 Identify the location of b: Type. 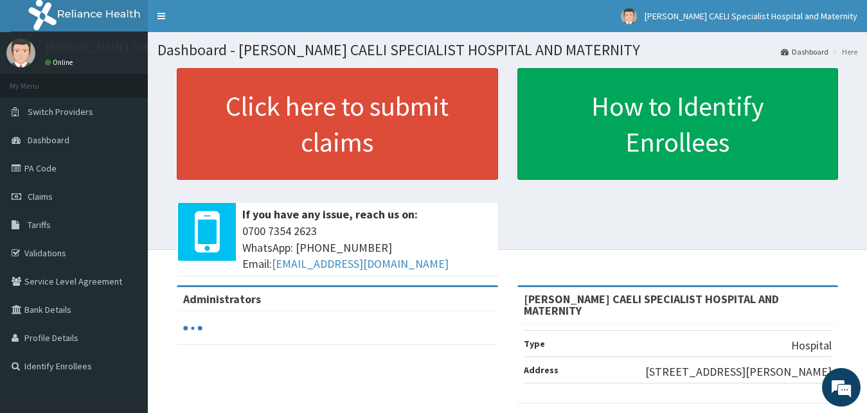
(534, 344).